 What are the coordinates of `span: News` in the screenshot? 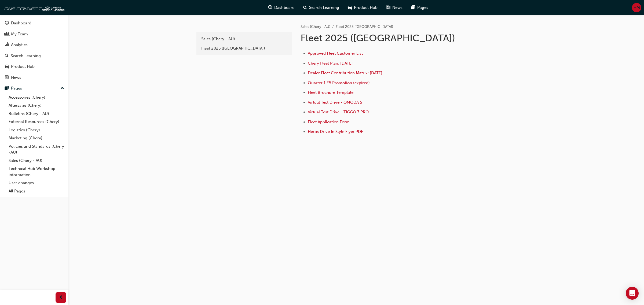 It's located at (398, 8).